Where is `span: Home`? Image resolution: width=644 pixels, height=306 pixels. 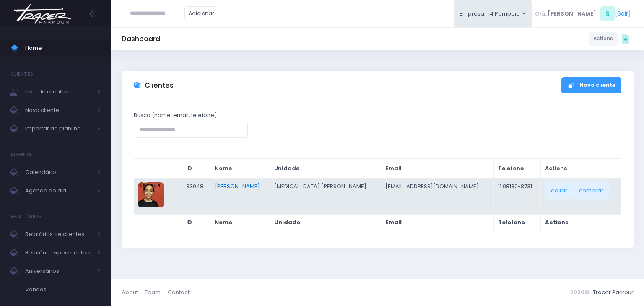 span: Home is located at coordinates (63, 48).